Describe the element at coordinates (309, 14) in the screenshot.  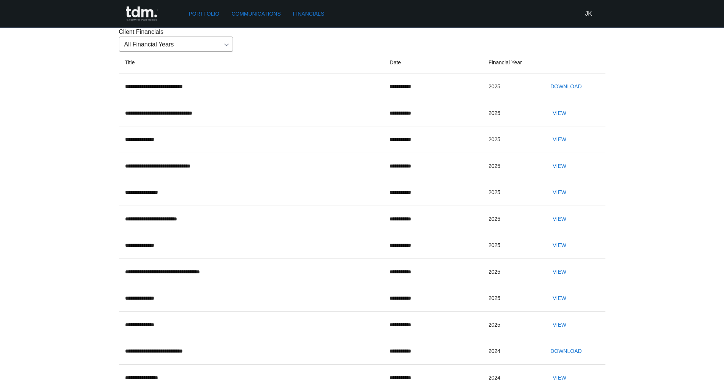
I see `a: Financials` at that location.